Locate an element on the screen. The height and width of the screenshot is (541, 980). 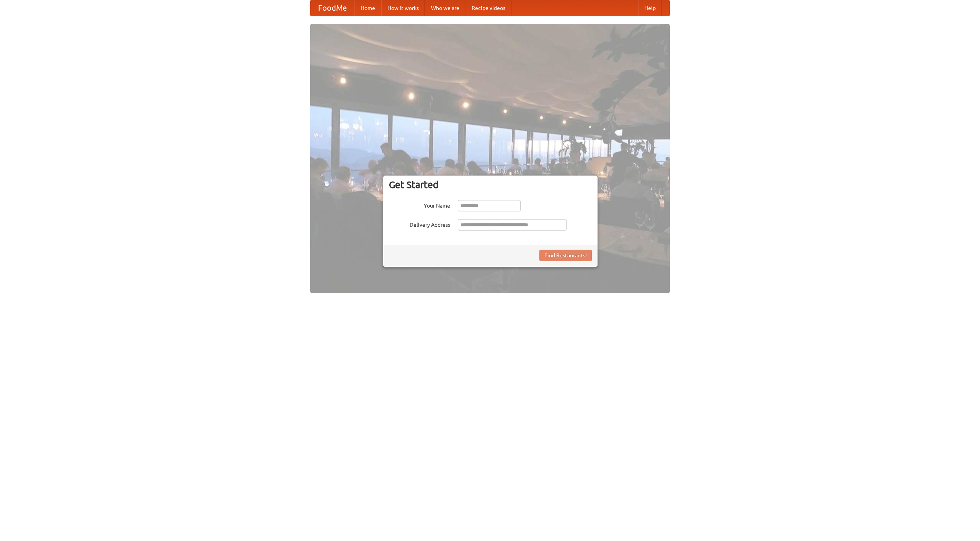
a: Who we are is located at coordinates (446, 8).